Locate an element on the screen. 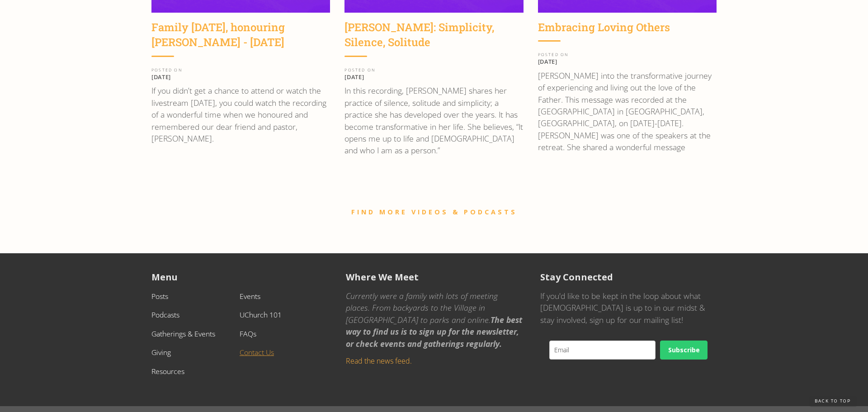 The height and width of the screenshot is (412, 868). a: Giving is located at coordinates (161, 352).